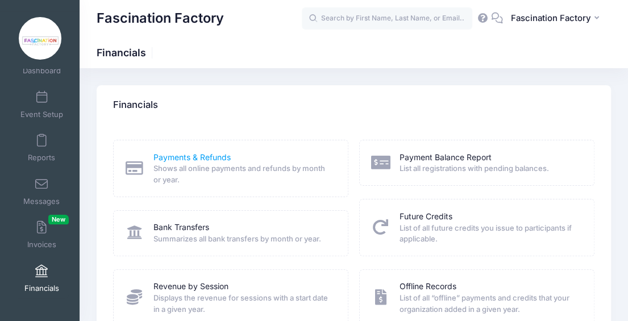  I want to click on h1: Fascination Factory, so click(160, 19).